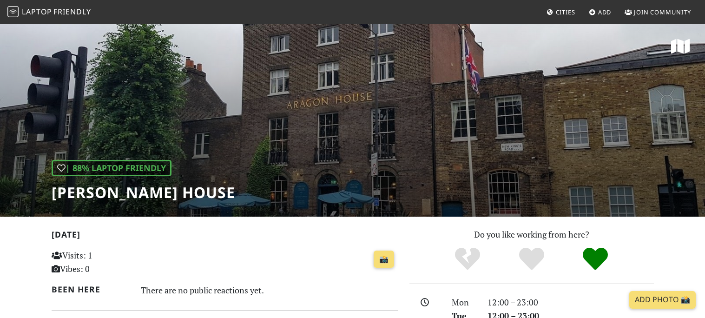 The height and width of the screenshot is (318, 705). Describe the element at coordinates (13, 12) in the screenshot. I see `img: LaptopFriendly` at that location.